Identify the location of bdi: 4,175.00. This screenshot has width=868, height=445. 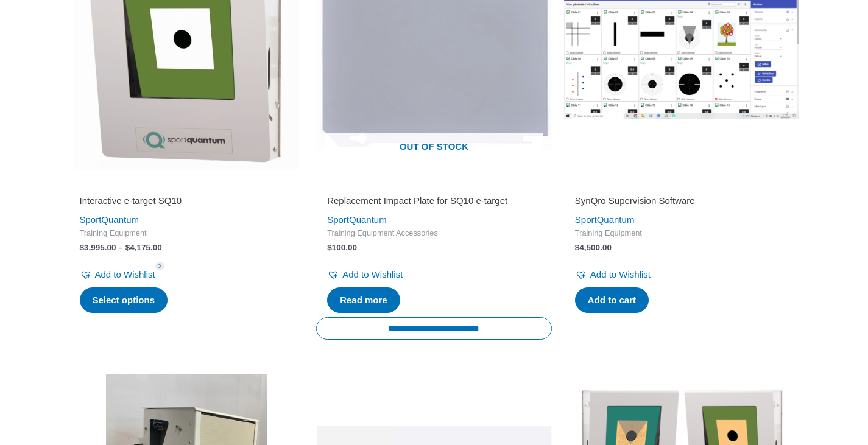
(144, 247).